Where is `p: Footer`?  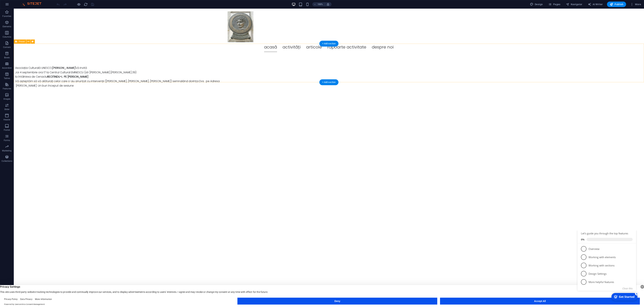
p: Footer is located at coordinates (7, 130).